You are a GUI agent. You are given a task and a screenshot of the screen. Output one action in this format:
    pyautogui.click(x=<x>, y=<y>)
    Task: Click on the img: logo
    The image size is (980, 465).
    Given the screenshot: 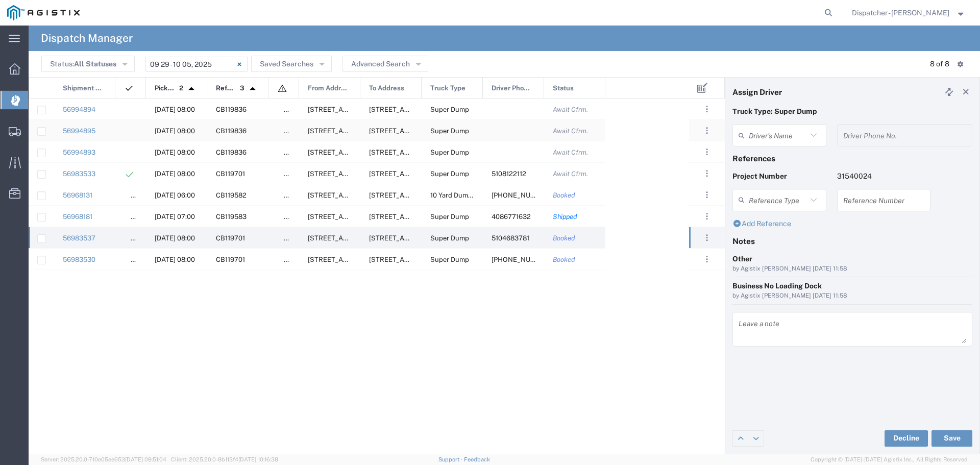 What is the action you would take?
    pyautogui.click(x=43, y=13)
    